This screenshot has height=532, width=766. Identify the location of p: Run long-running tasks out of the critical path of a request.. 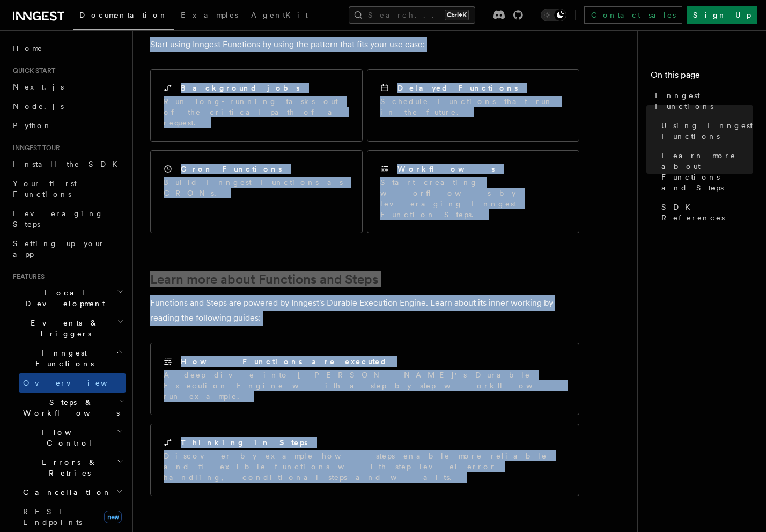
(257, 112).